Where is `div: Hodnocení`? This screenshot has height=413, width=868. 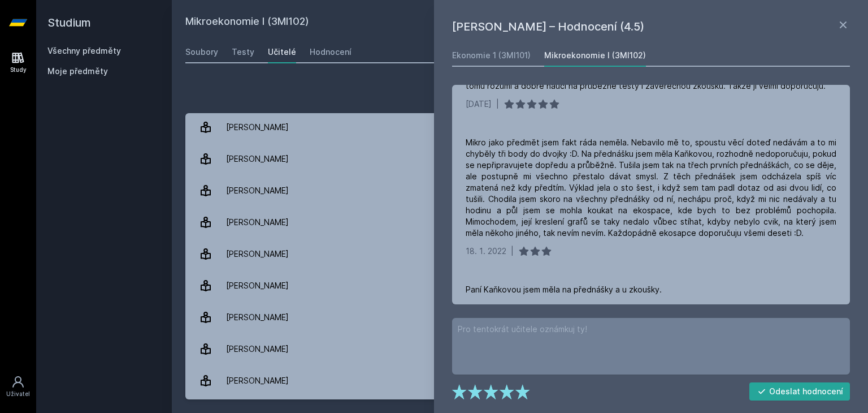 div: Hodnocení is located at coordinates (330, 52).